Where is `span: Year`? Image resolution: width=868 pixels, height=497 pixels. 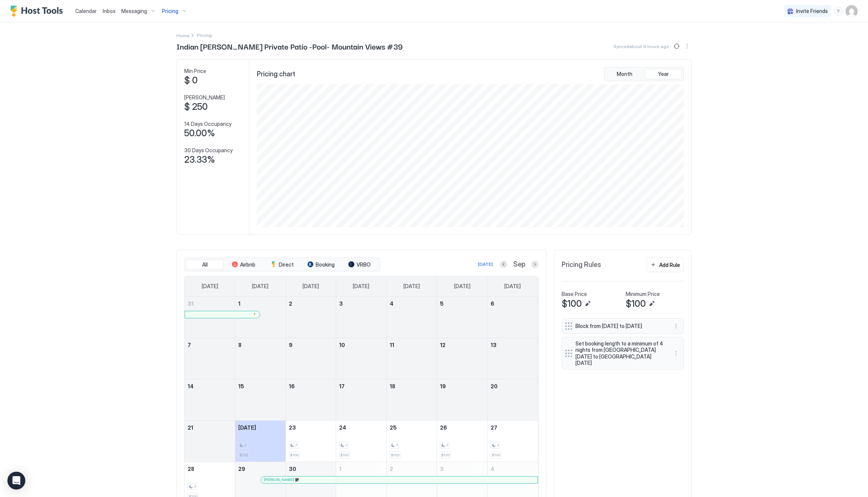
span: Year is located at coordinates (664, 74).